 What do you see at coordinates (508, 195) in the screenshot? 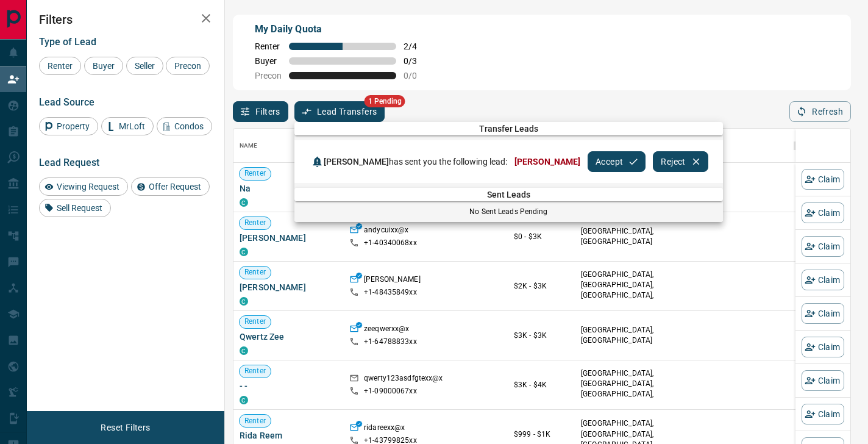
I see `span: Sent Leads` at bounding box center [508, 195].